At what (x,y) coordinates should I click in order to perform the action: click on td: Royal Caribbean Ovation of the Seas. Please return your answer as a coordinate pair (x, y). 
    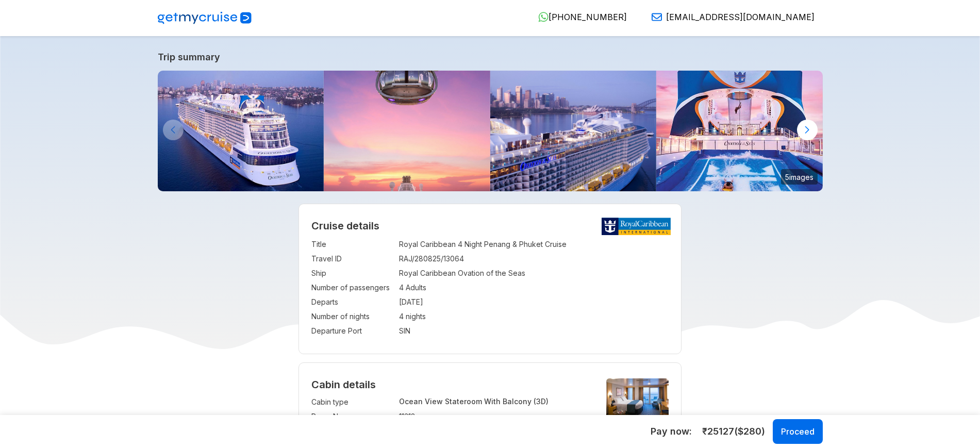
    Looking at the image, I should click on (533, 273).